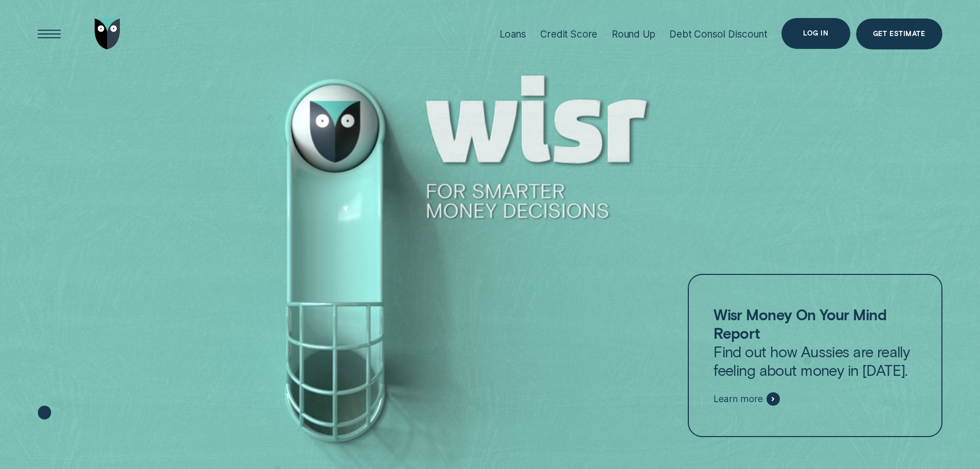  What do you see at coordinates (899, 34) in the screenshot?
I see `a: Get Estimate` at bounding box center [899, 34].